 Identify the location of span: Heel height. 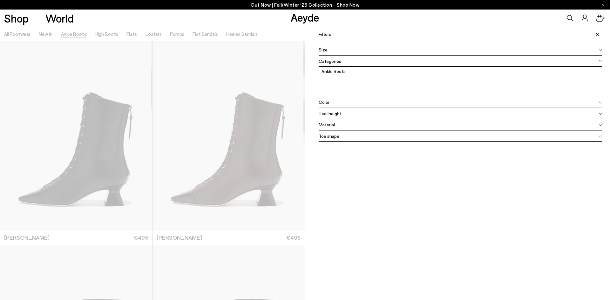
(330, 113).